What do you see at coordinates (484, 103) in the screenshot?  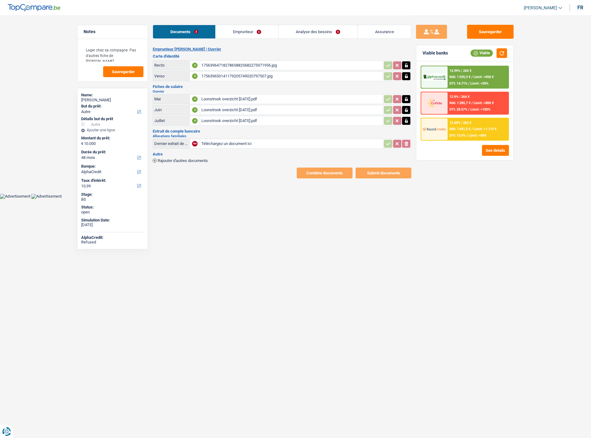 I see `span: Limit: >800 €` at bounding box center [484, 103].